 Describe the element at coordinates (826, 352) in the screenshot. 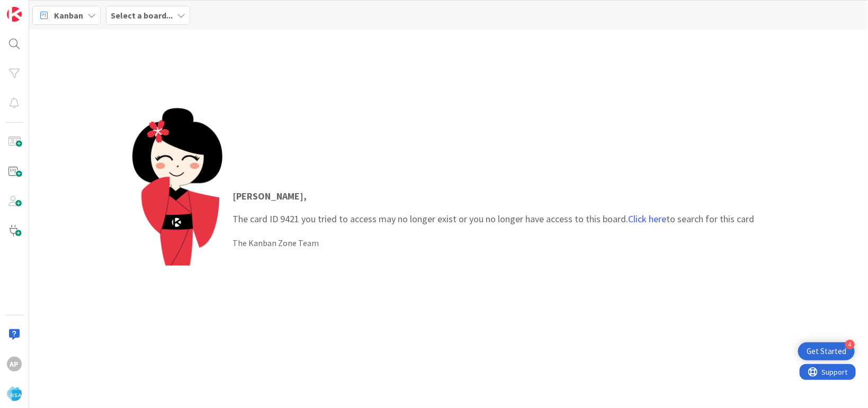

I see `div: Get Started` at that location.